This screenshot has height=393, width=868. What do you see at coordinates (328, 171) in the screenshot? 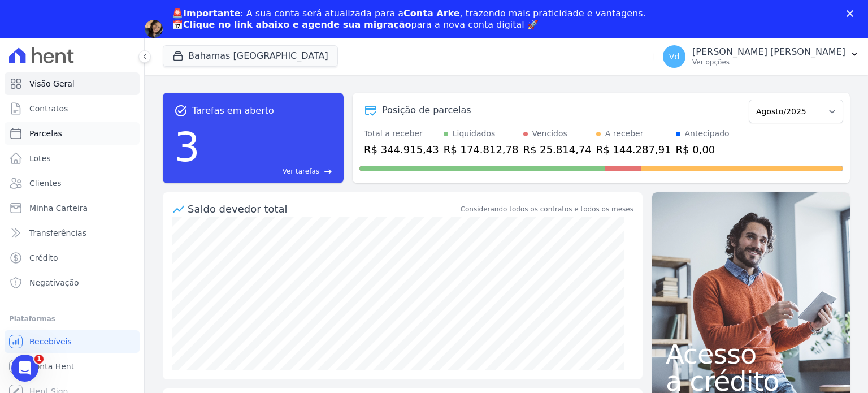
I see `span: east` at bounding box center [328, 171].